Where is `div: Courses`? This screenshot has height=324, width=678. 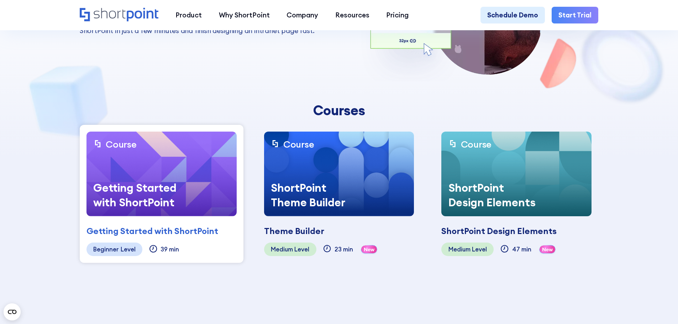 div: Courses is located at coordinates (339, 110).